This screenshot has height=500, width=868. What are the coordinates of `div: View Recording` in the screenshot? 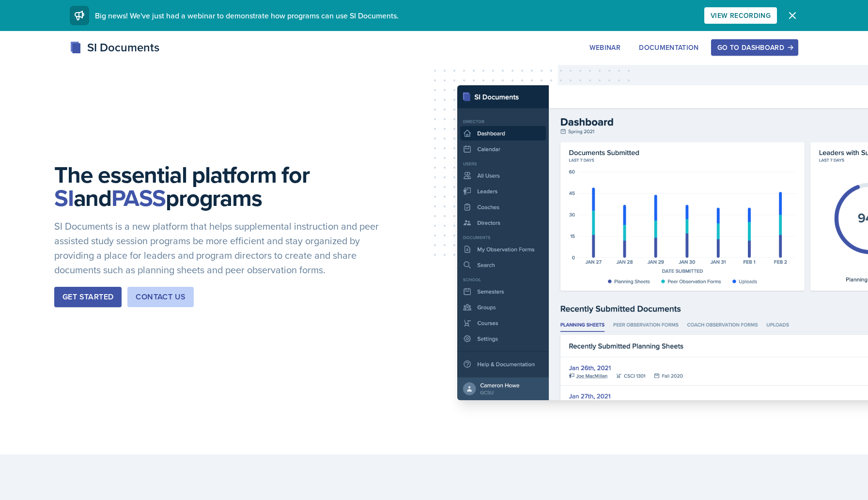 It's located at (740, 16).